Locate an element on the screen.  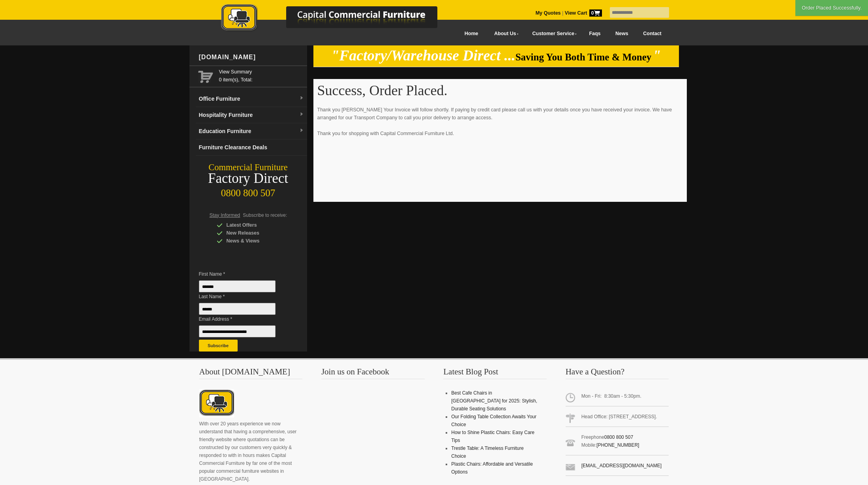
button: Subscribe is located at coordinates (218, 345).